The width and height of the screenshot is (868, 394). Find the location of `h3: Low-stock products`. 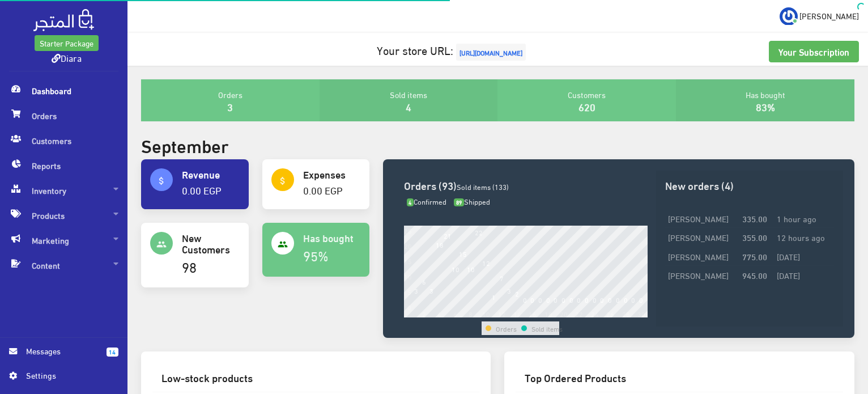

h3: Low-stock products is located at coordinates (316, 377).